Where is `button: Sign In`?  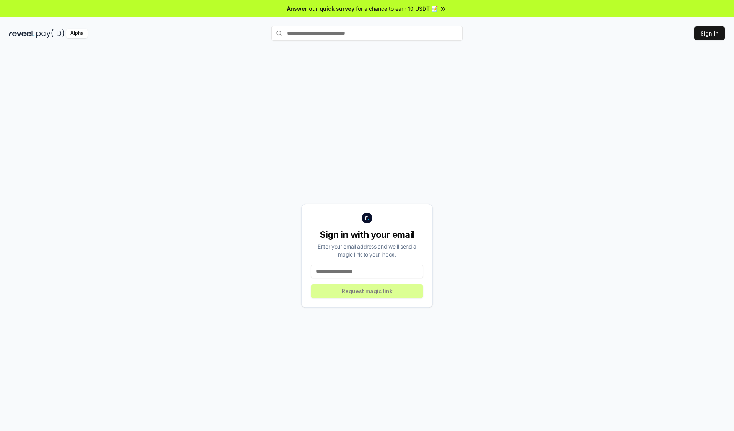 button: Sign In is located at coordinates (709, 33).